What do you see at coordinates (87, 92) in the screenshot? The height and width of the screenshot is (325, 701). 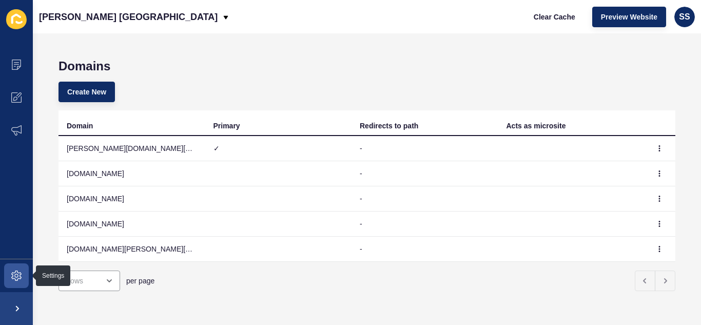 I see `span: Create New` at bounding box center [87, 92].